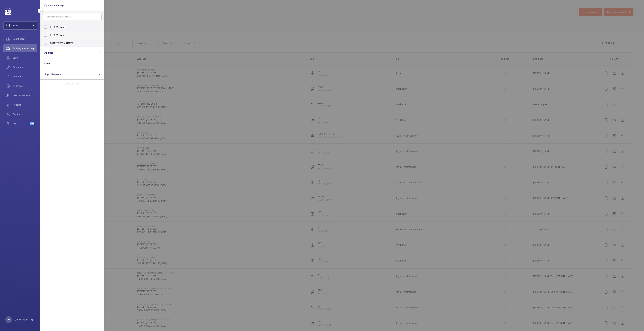  What do you see at coordinates (16, 26) in the screenshot?
I see `span: Filters` at bounding box center [16, 26].